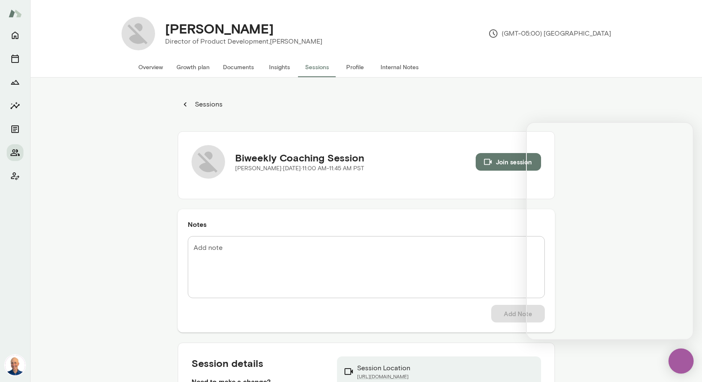 This screenshot has width=702, height=382. What do you see at coordinates (193, 67) in the screenshot?
I see `button: Growth plan` at bounding box center [193, 67].